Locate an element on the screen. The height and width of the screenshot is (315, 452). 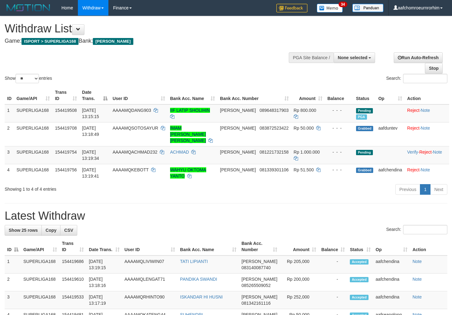
td: AAAAMQLIVIWIN07 is located at coordinates (150, 264).